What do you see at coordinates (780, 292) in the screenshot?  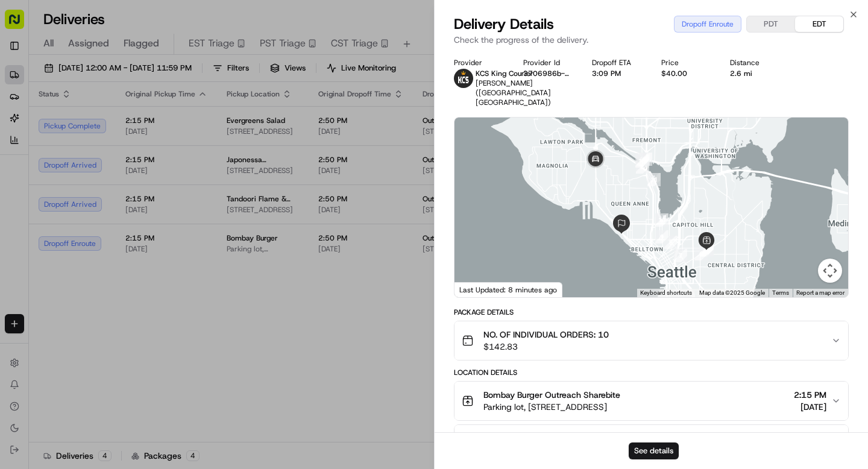 I see `a: Terms (opens in new tab)` at bounding box center [780, 292].